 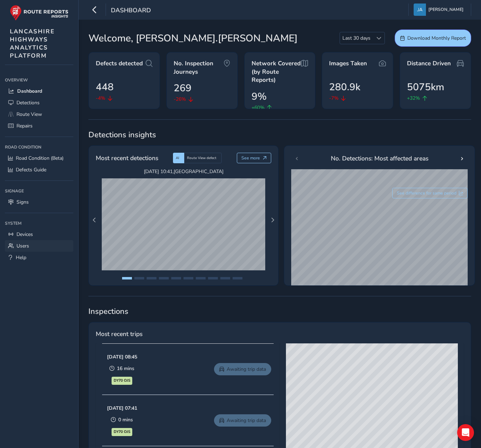 I want to click on span: AI, so click(x=178, y=158).